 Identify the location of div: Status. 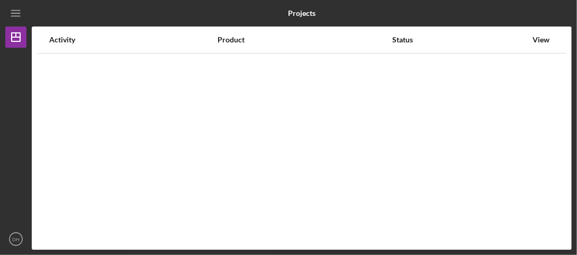
(459, 40).